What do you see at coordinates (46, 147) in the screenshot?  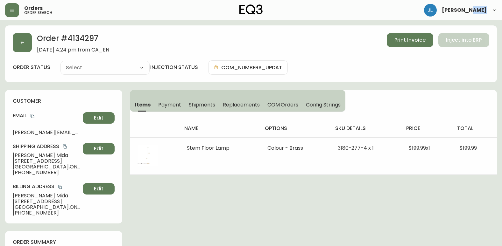 I see `h4: Shipping Address` at bounding box center [46, 147].